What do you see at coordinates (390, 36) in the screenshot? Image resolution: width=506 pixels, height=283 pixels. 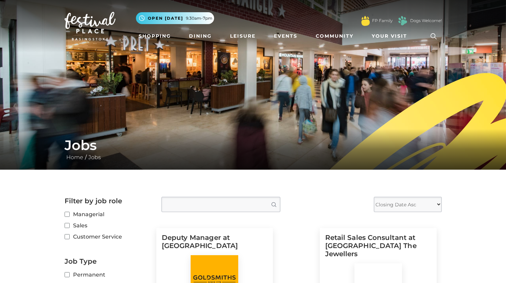 I see `span: Your Visit` at bounding box center [390, 36].